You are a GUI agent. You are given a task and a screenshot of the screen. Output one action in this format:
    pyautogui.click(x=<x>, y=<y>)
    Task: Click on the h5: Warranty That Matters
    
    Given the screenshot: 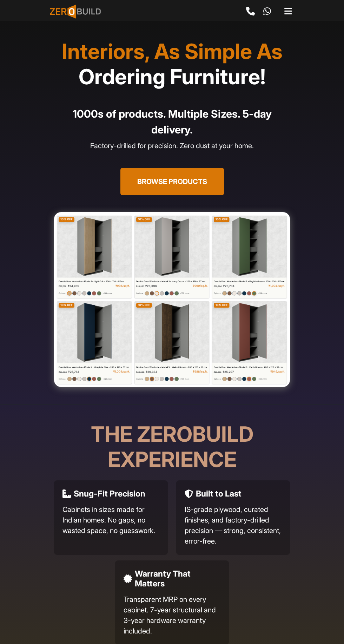 What is the action you would take?
    pyautogui.click(x=178, y=579)
    